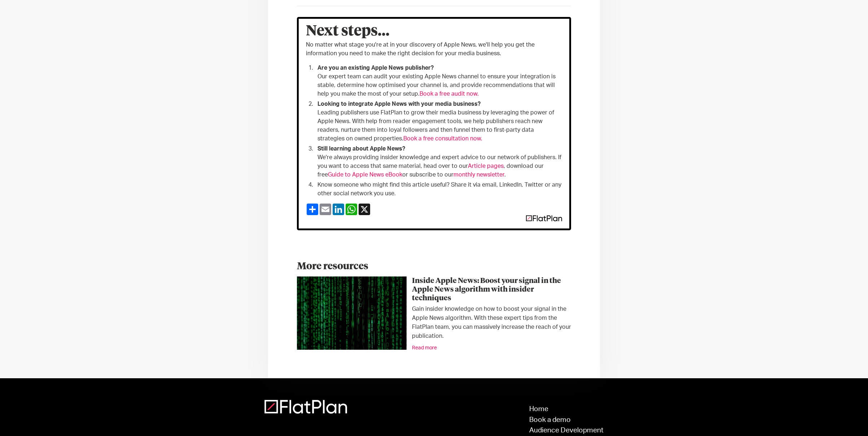  Describe the element at coordinates (434, 290) in the screenshot. I see `a: Inside Apple News: Boost your signal in the Apple News algorithm with insider techniques` at that location.